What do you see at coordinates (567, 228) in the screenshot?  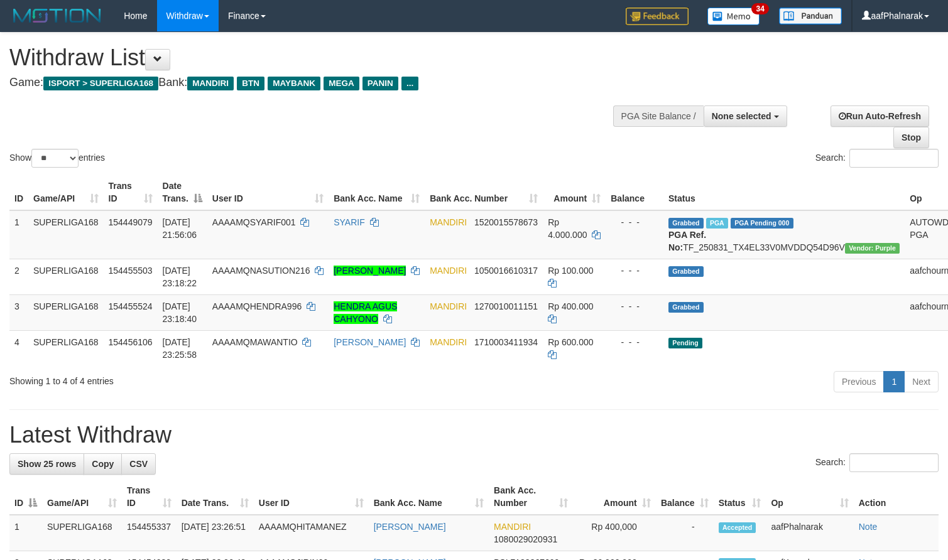 I see `span: Rp 4.000.000` at bounding box center [567, 228].